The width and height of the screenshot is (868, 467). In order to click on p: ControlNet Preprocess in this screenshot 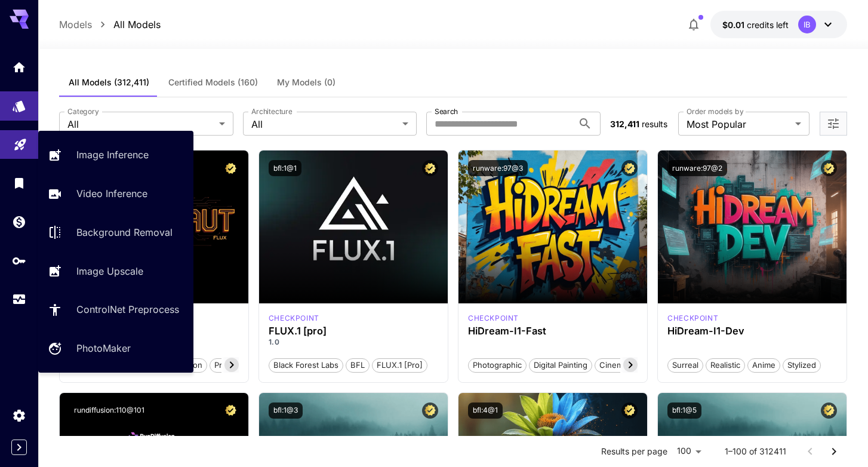, I will do `click(127, 309)`.